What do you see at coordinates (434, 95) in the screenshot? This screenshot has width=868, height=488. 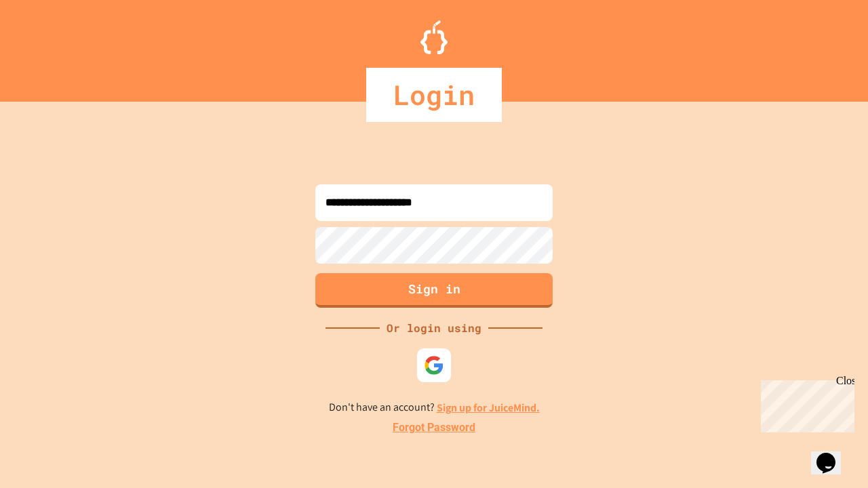 I see `div: Login` at bounding box center [434, 95].